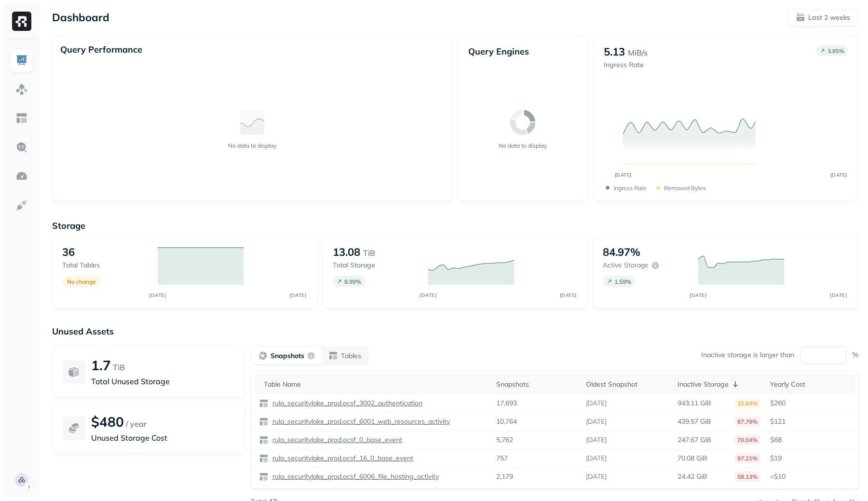 This screenshot has height=501, width=868. What do you see at coordinates (622, 281) in the screenshot?
I see `p: 1.59 %` at bounding box center [622, 281].